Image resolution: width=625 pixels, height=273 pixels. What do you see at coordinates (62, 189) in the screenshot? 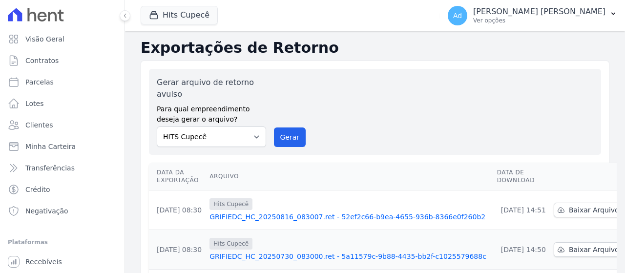
I see `a: Crédito` at bounding box center [62, 189].